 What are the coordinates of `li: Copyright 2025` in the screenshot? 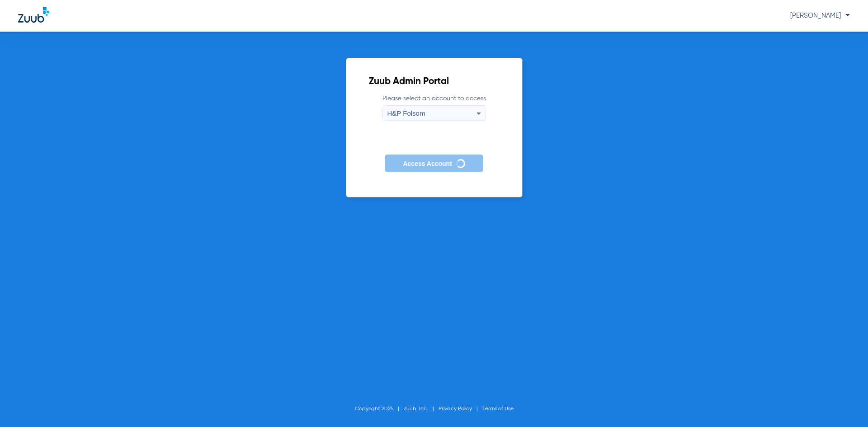 It's located at (380, 409).